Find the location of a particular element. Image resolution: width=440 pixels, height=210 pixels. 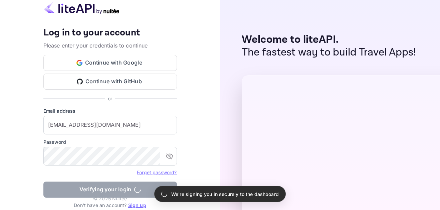

p: The fastest way to build Travel Apps! is located at coordinates (329, 52).